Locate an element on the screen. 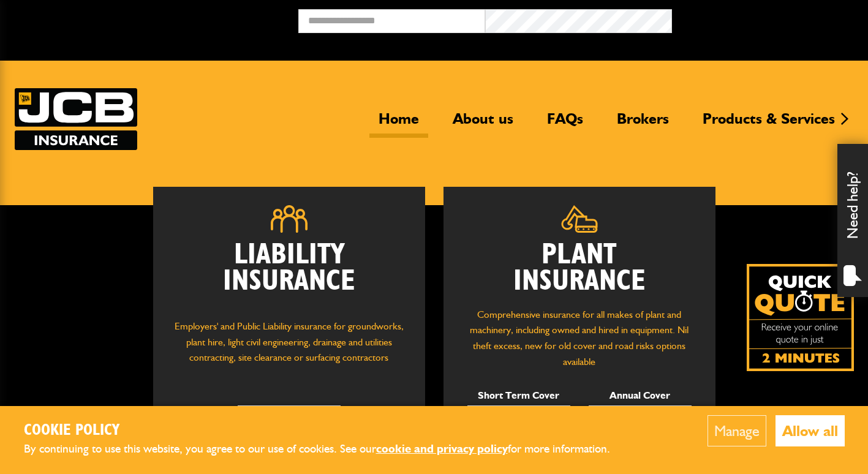 The width and height of the screenshot is (868, 474). a: cookie and privacy policy is located at coordinates (441, 448).